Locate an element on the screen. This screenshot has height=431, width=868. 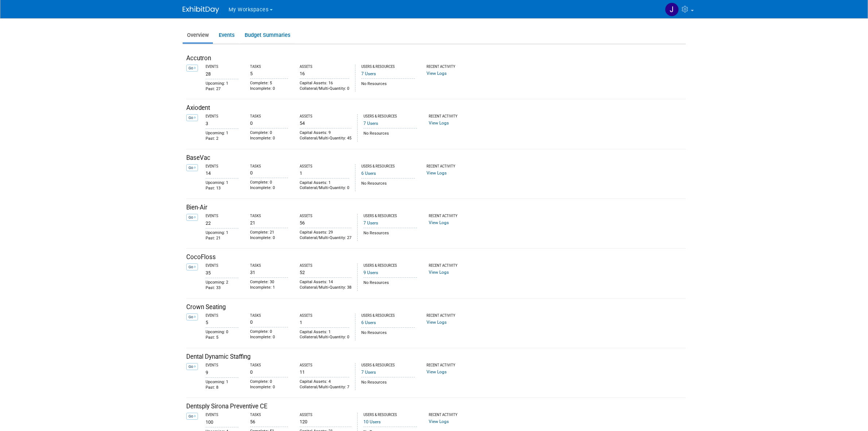
div: Axiodent is located at coordinates (436, 108).